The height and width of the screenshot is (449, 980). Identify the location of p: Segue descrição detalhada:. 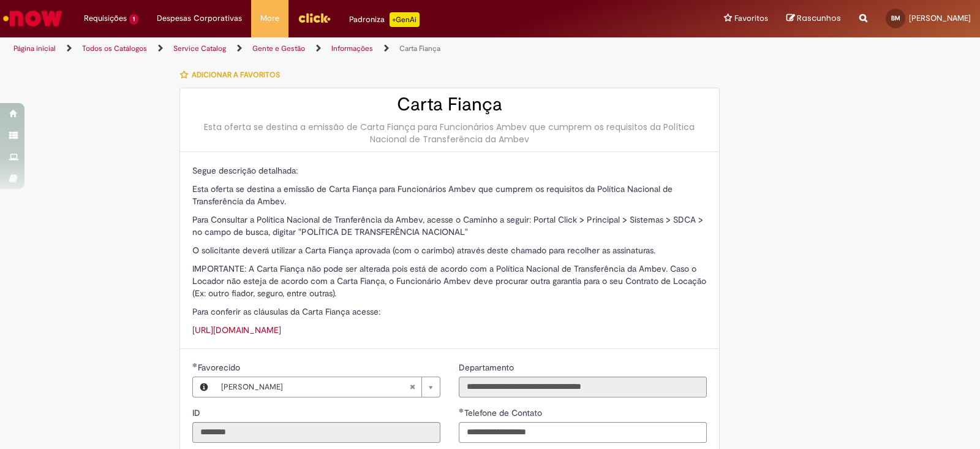
(450, 171).